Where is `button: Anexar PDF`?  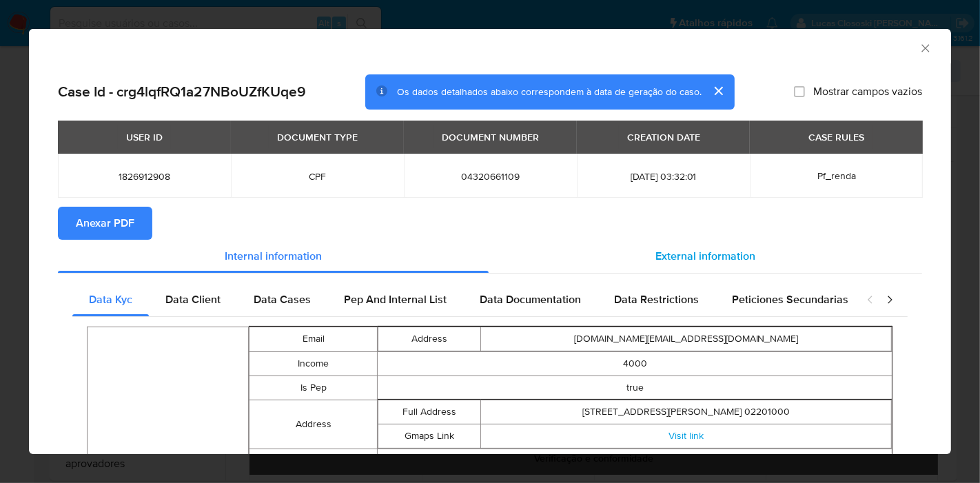 button: Anexar PDF is located at coordinates (105, 223).